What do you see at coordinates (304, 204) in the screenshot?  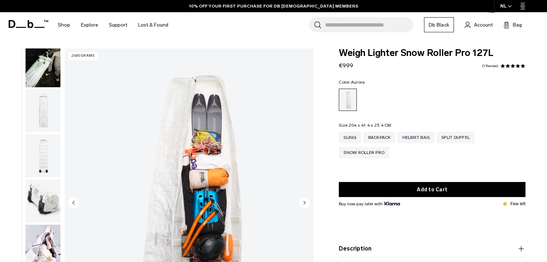 I see `button: Next slide` at bounding box center [304, 204].